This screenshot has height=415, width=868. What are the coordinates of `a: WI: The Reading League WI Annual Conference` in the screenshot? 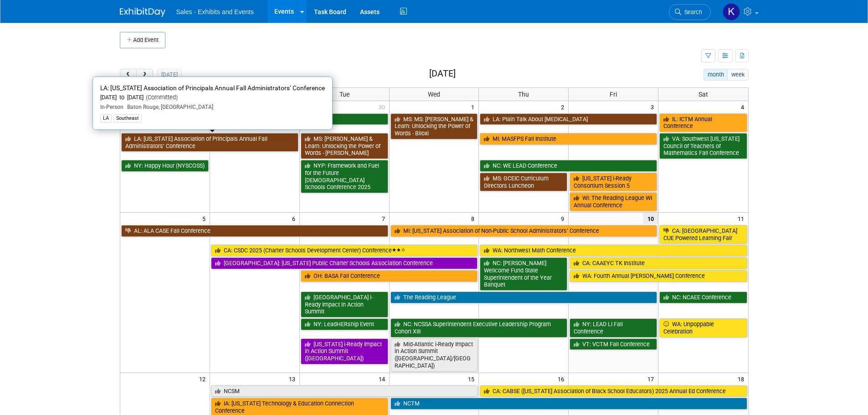 It's located at (613, 202).